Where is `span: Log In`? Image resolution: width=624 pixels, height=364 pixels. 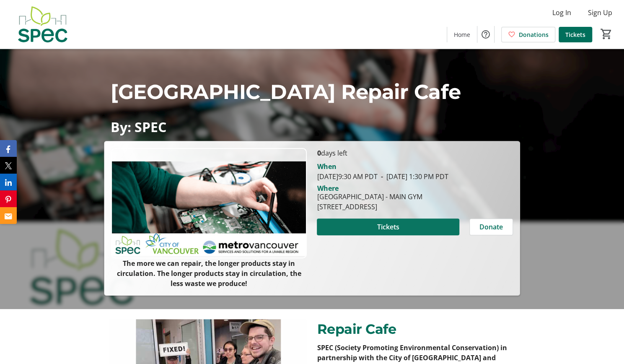 span: Log In is located at coordinates (562, 13).